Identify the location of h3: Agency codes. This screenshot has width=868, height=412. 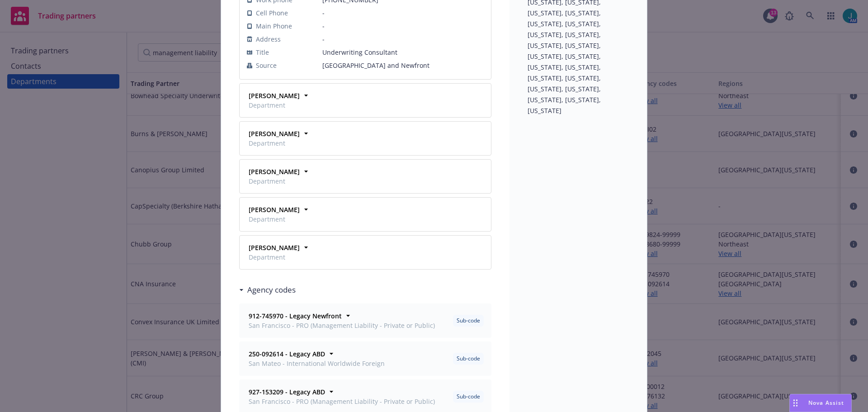
(271, 290).